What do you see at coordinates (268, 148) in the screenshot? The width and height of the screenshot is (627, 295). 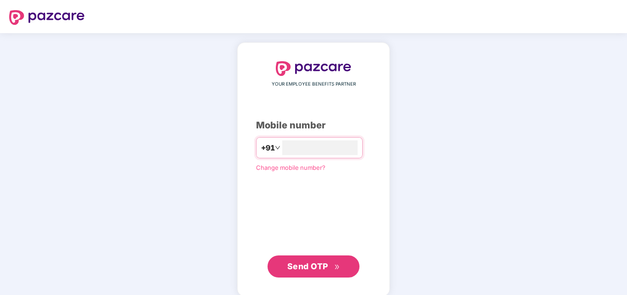 I see `span: +91` at bounding box center [268, 148].